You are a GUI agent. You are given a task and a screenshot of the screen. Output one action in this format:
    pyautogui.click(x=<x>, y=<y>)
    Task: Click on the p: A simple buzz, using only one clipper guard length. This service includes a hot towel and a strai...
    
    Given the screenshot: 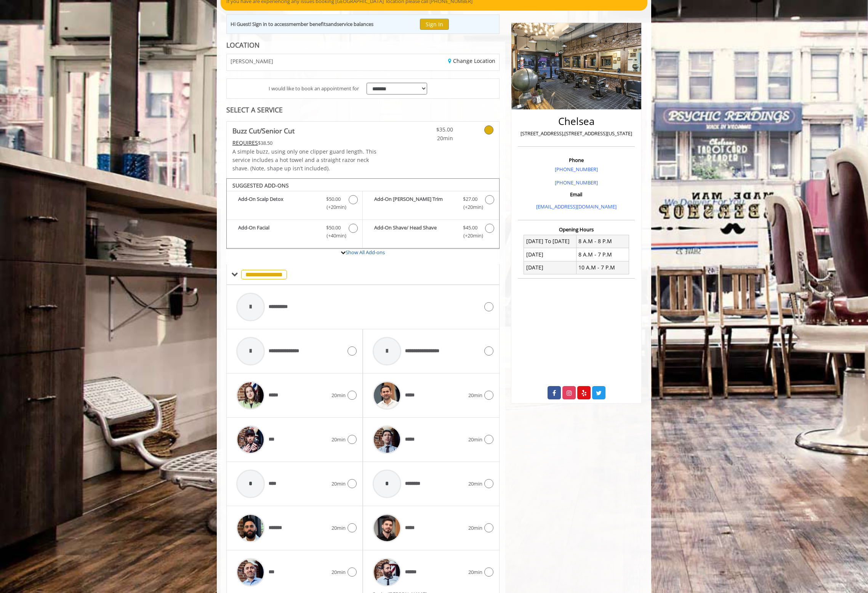 What is the action you would take?
    pyautogui.click(x=309, y=160)
    